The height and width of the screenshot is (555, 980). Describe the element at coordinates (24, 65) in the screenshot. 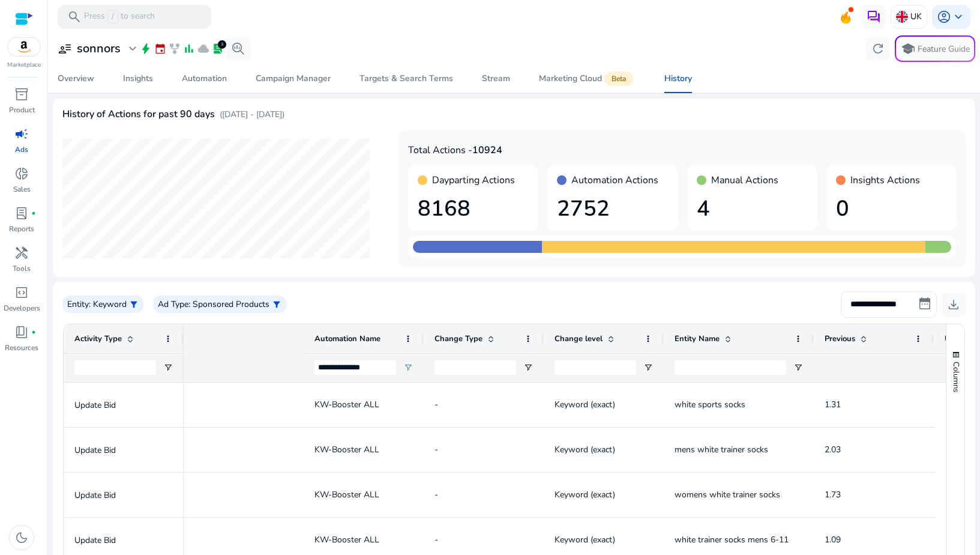

I see `p: Marketplace` at that location.